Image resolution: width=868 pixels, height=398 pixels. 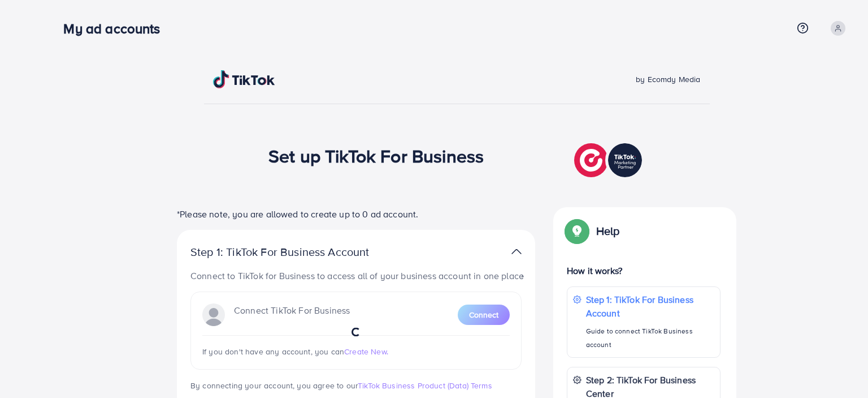 What do you see at coordinates (668, 79) in the screenshot?
I see `span: by Ecomdy Media` at bounding box center [668, 79].